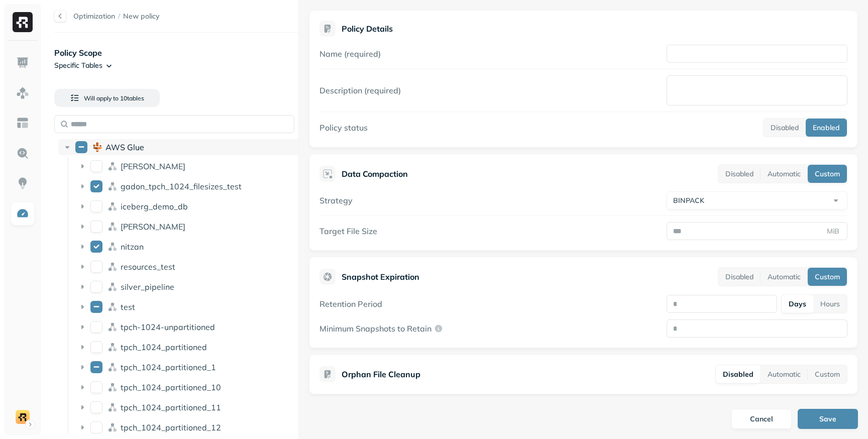  What do you see at coordinates (761, 419) in the screenshot?
I see `button: Cancel` at bounding box center [761, 419].